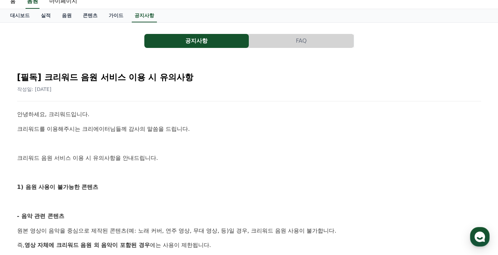 Image resolution: width=498 pixels, height=255 pixels. I want to click on a: 가이드, so click(116, 16).